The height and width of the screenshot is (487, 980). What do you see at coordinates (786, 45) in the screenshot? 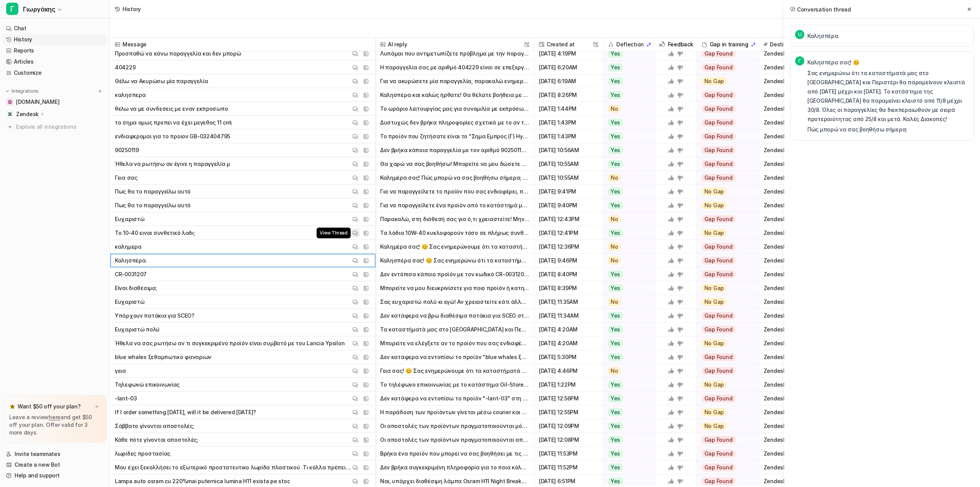
I see `span: Destination` at bounding box center [786, 45].